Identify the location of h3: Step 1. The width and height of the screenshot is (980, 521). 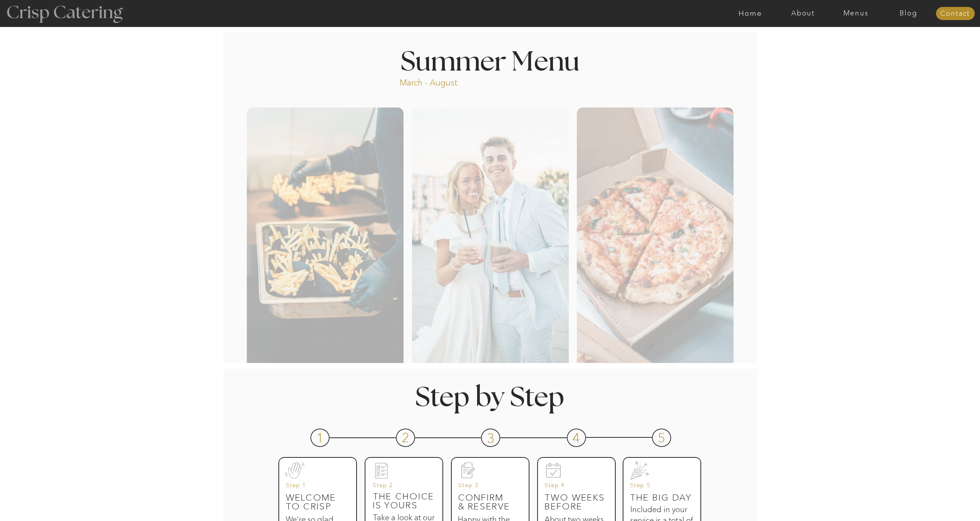
(314, 487).